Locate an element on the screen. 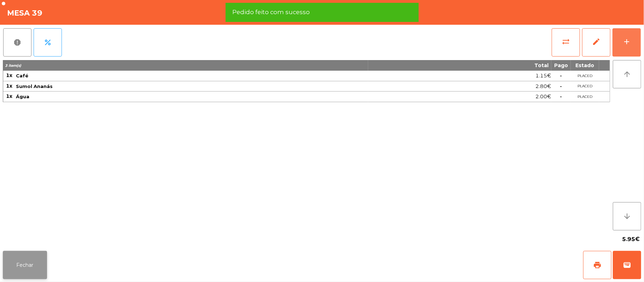 This screenshot has height=282, width=644. span: 2.00€ is located at coordinates (543, 97).